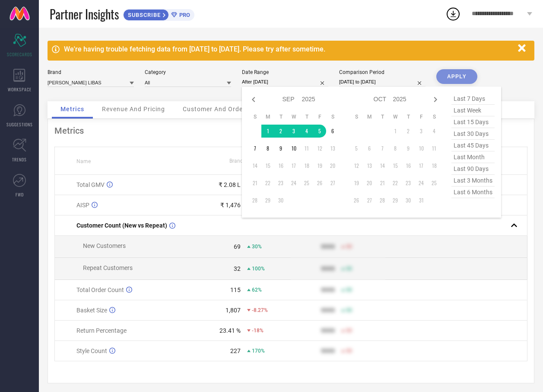  I want to click on div: 69, so click(237, 247).